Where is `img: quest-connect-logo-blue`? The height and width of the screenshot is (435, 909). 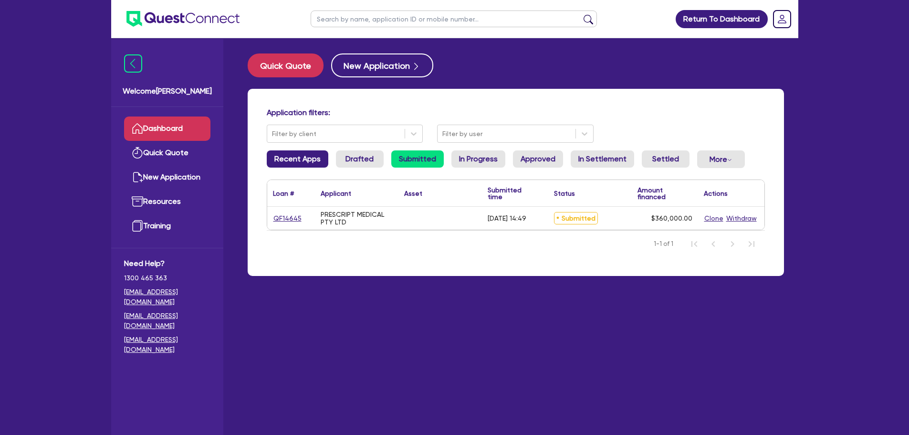
img: quest-connect-logo-blue is located at coordinates (183, 19).